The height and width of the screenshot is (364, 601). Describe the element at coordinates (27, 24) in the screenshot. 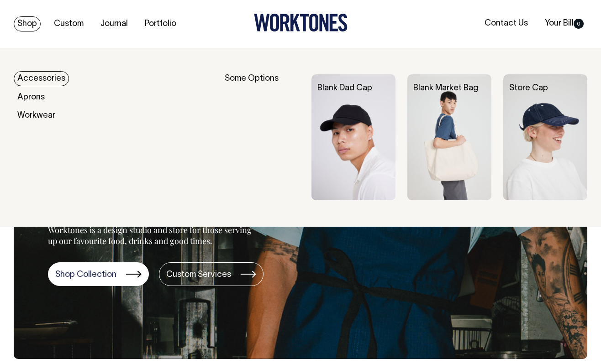

I see `a: Shop` at that location.